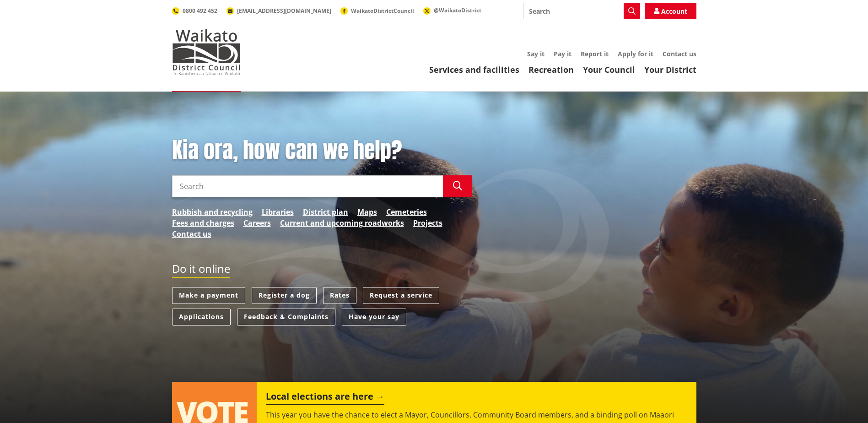 Image resolution: width=868 pixels, height=423 pixels. Describe the element at coordinates (474, 70) in the screenshot. I see `a: Services and facilities` at that location.